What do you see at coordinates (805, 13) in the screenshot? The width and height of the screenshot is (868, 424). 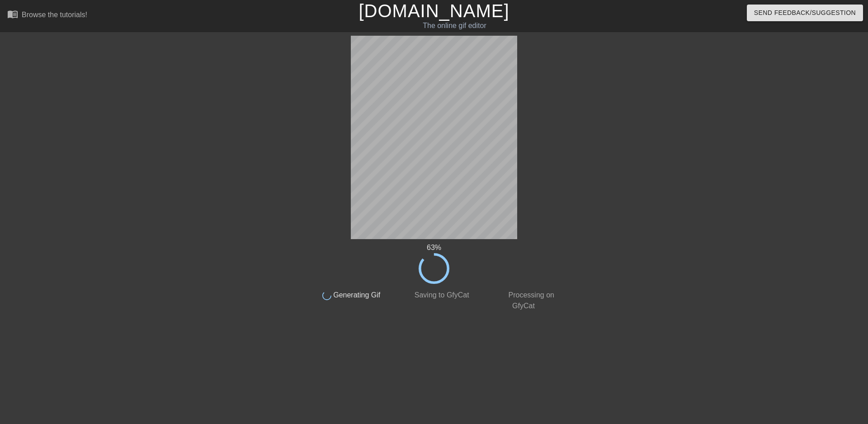 I see `span: Send Feedback/Suggestion` at bounding box center [805, 13].